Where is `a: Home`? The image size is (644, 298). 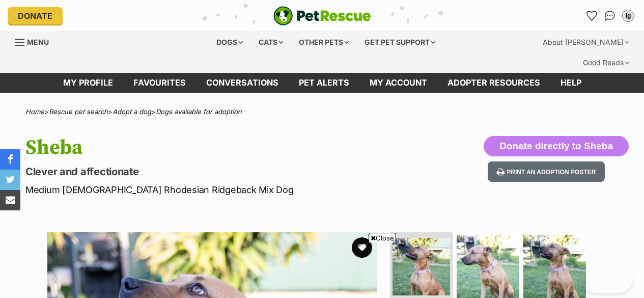 a: Home is located at coordinates (34, 112).